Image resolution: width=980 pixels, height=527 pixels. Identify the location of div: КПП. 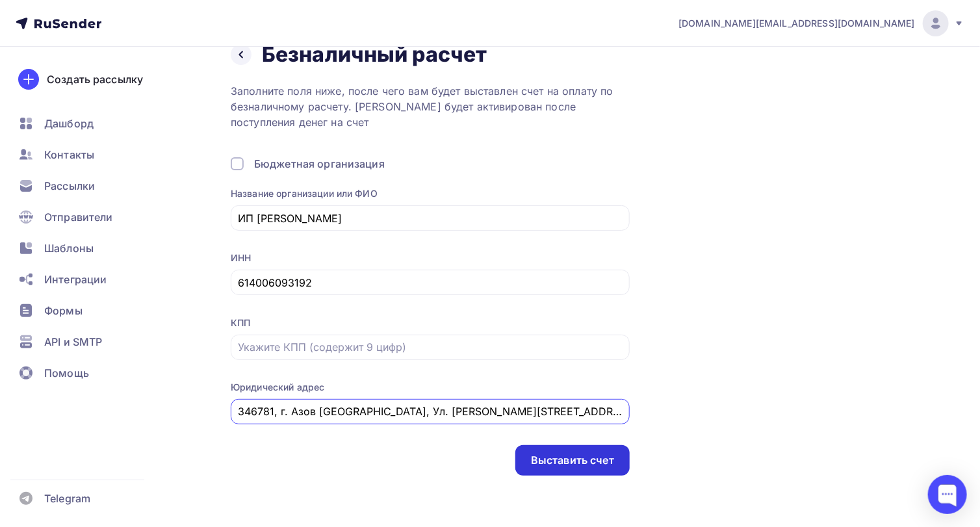
(430, 323).